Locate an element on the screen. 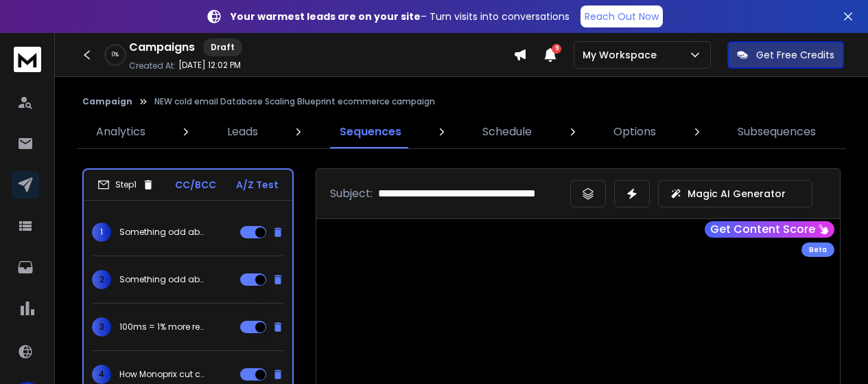 The image size is (868, 384). strong: Your warmest leads are on your site is located at coordinates (325, 17).